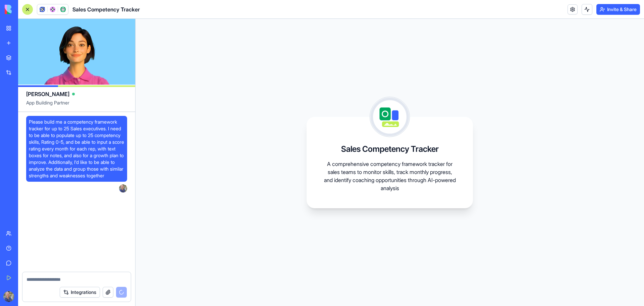  I want to click on span: Sales Competency Tracker, so click(106, 9).